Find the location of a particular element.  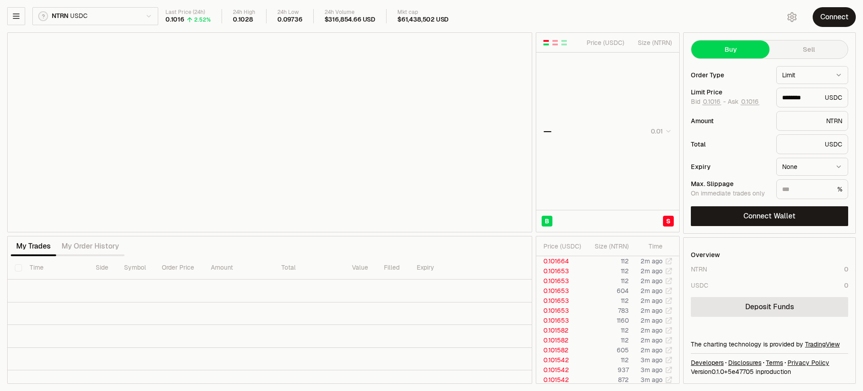

th: Filled is located at coordinates (393, 268).